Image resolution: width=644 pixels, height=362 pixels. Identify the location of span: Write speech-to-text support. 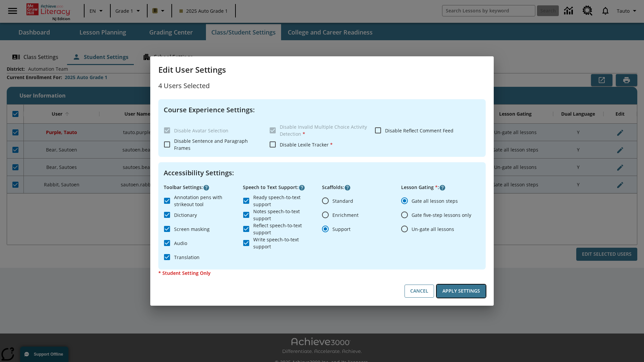
(285, 243).